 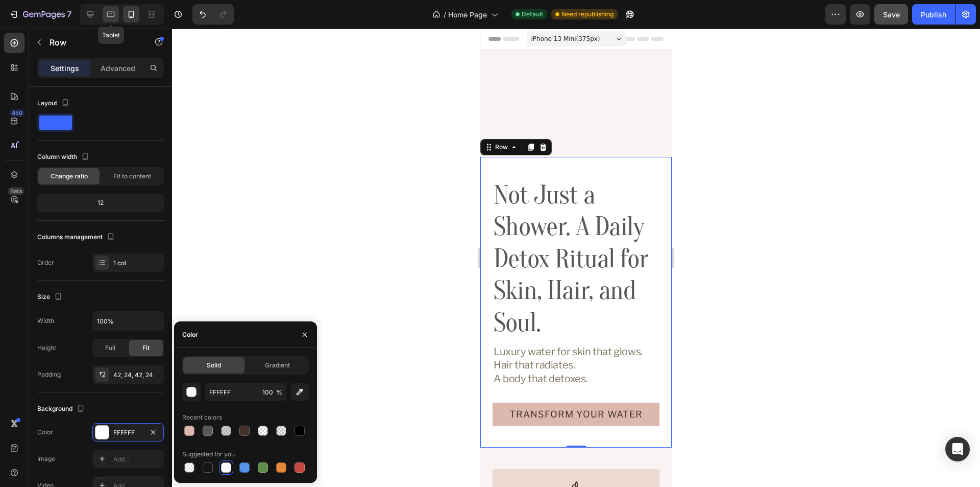 I want to click on div: Height, so click(x=46, y=348).